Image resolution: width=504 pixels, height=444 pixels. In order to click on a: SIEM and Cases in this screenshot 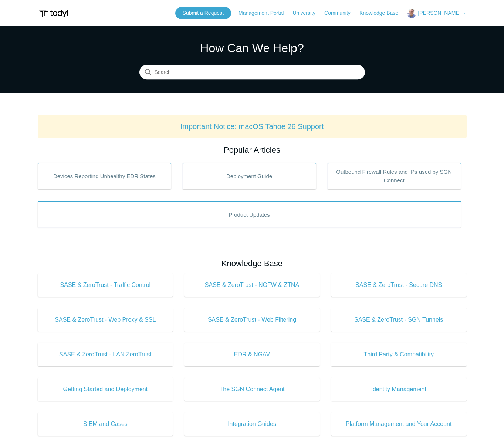, I will do `click(106, 424)`.